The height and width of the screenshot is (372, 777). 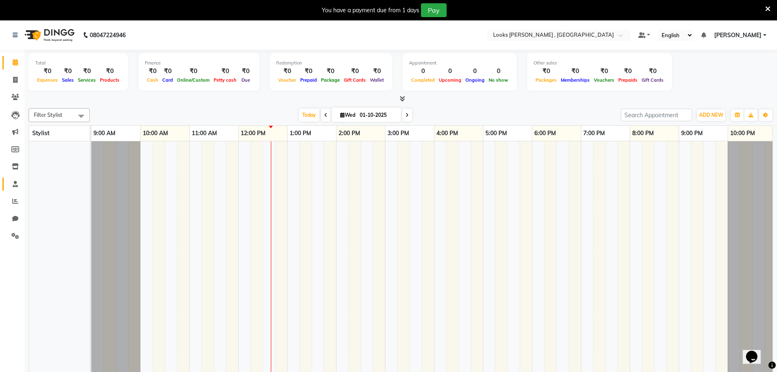 What do you see at coordinates (48, 115) in the screenshot?
I see `span: Filter Stylist` at bounding box center [48, 115].